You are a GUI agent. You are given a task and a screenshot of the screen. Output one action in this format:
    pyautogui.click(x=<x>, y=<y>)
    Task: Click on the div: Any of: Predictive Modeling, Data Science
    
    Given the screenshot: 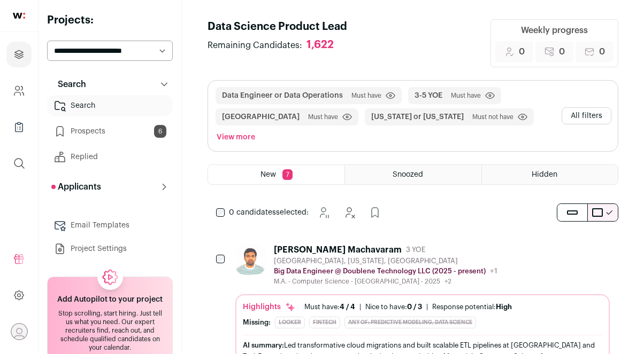 What is the action you would take?
    pyautogui.click(x=410, y=323)
    